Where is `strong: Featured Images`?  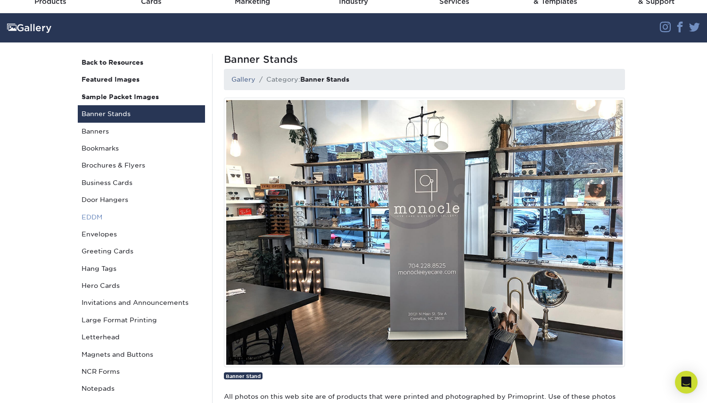 strong: Featured Images is located at coordinates (110, 79).